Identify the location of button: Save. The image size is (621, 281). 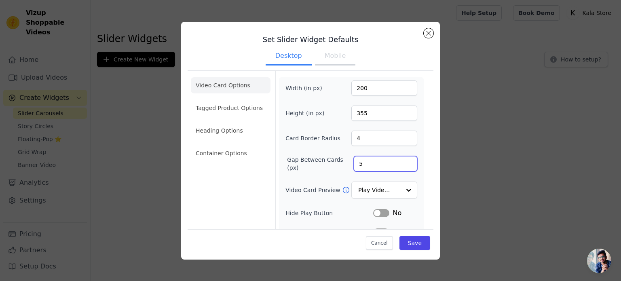
(415, 243).